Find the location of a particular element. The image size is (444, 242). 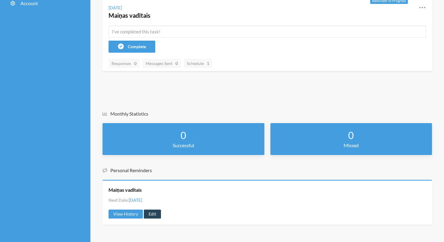

span: Responses is located at coordinates (124, 63).